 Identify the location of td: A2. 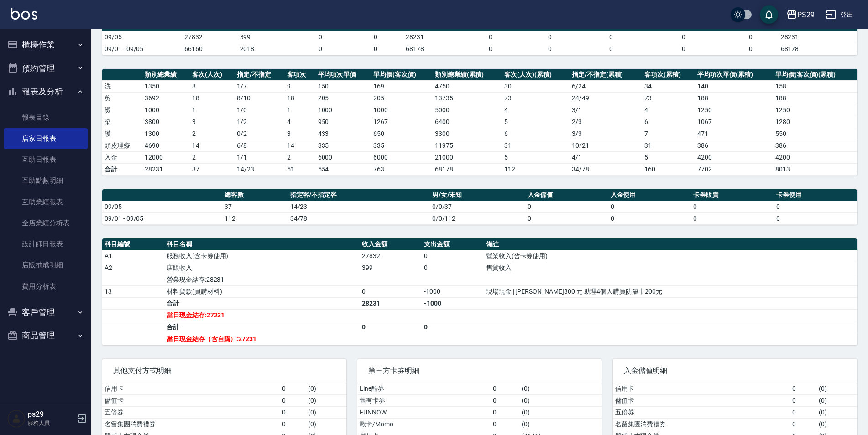
(133, 268).